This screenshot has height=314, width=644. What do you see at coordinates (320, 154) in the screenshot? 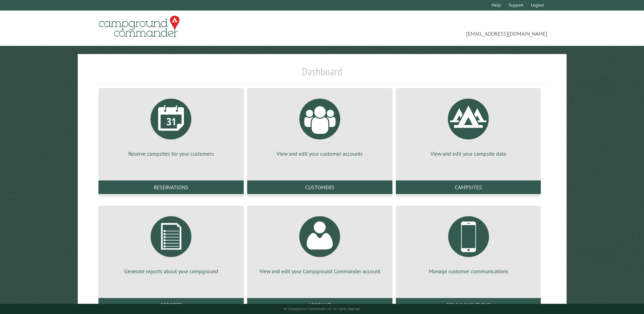
I see `p: View and edit your customer accounts` at bounding box center [320, 154].